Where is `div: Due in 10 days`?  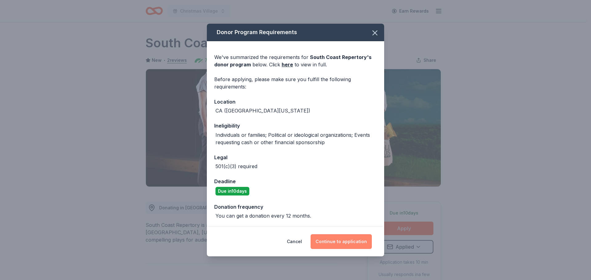 div: Due in 10 days is located at coordinates (232, 191).